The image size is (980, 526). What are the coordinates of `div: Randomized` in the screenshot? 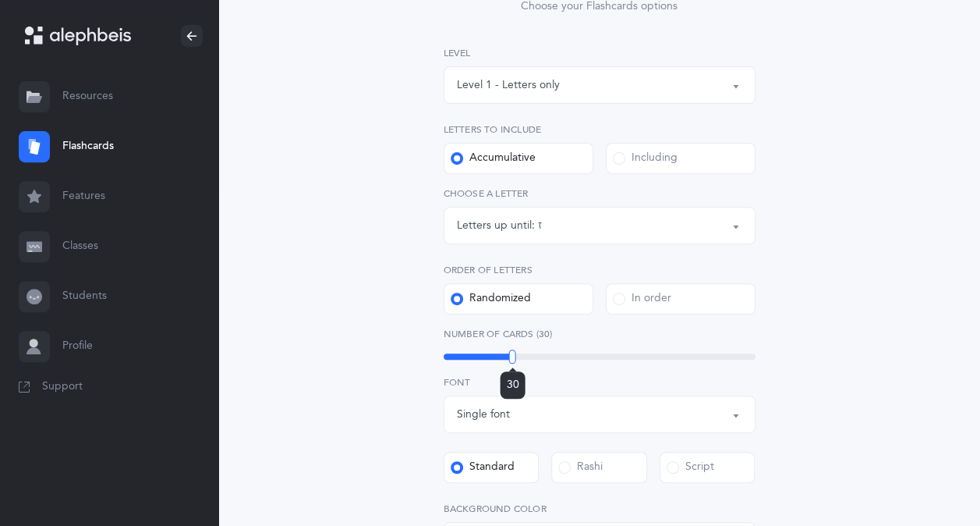 It's located at (490, 299).